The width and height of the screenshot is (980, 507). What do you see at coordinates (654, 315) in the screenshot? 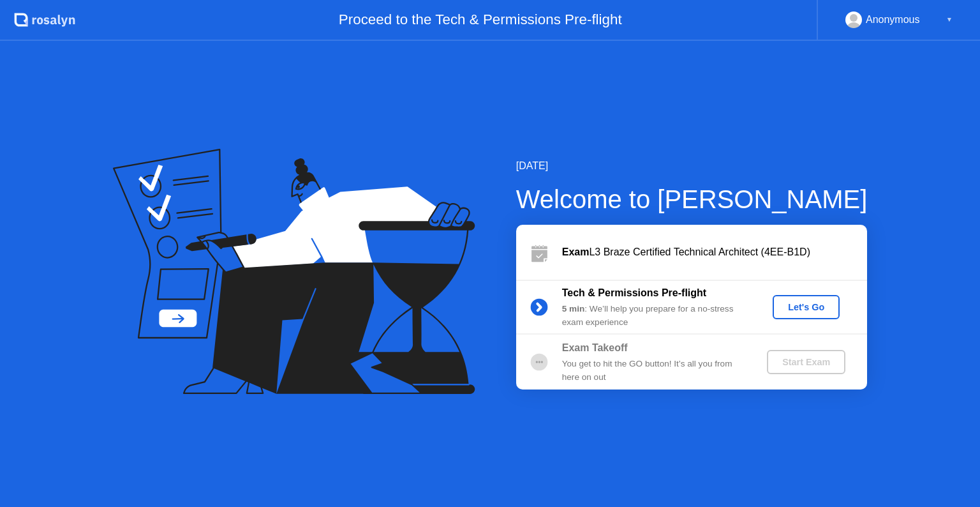
I see `div: : We’ll help you prepare for a no-stress exam experience` at bounding box center [654, 315].